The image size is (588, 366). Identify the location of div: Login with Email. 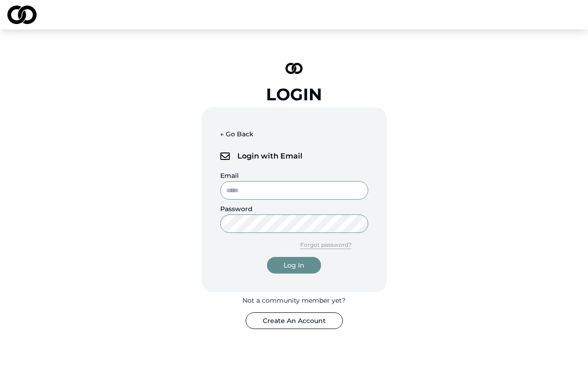
(294, 156).